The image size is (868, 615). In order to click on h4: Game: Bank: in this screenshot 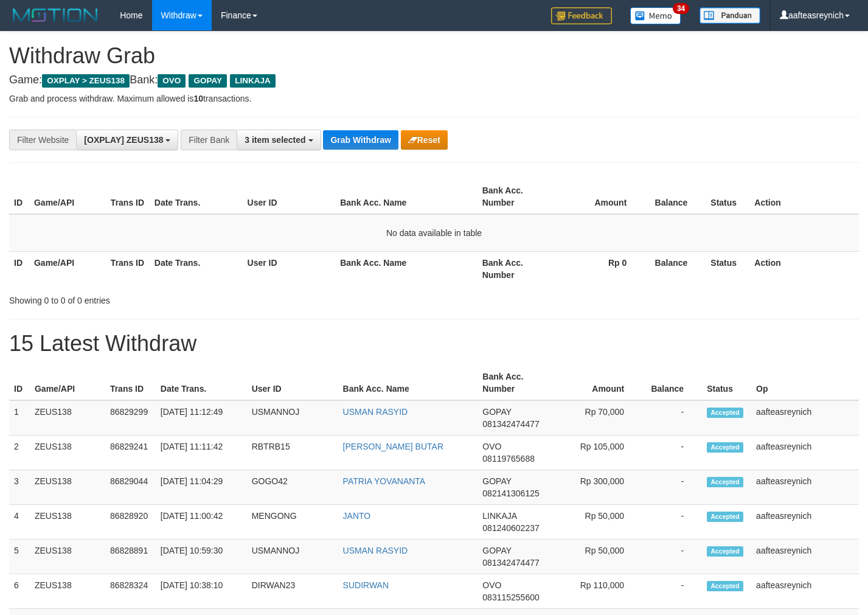, I will do `click(434, 81)`.